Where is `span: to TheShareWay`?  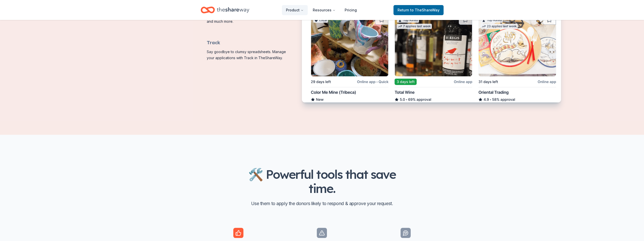 span: to TheShareWay is located at coordinates (425, 10).